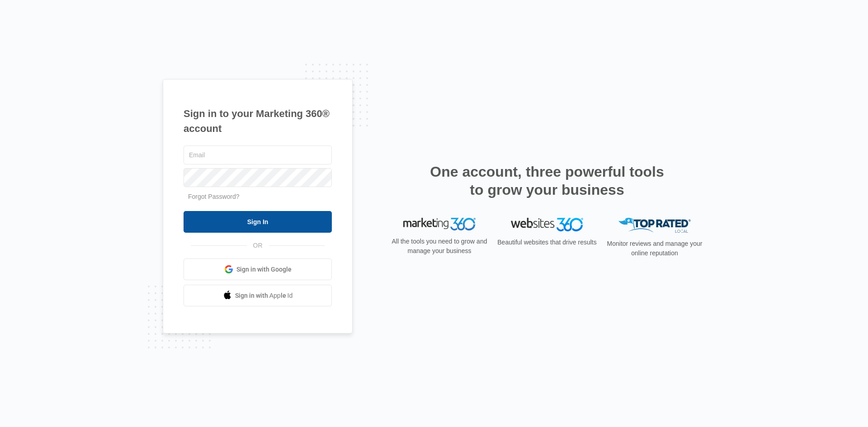 The image size is (868, 427). Describe the element at coordinates (440, 224) in the screenshot. I see `img: Marketing 360` at that location.